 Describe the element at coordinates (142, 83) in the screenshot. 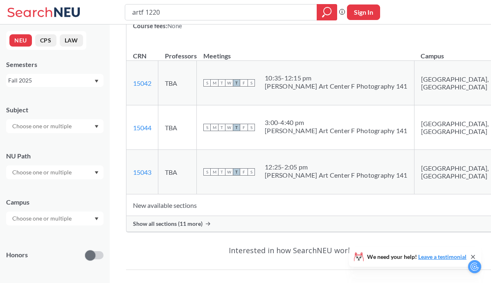

I see `a: 15042` at that location.